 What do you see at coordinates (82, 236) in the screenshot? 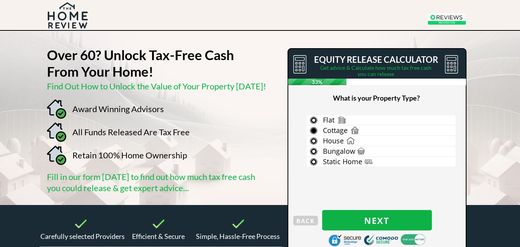
I see `span: Carefully selected Providers` at bounding box center [82, 236].